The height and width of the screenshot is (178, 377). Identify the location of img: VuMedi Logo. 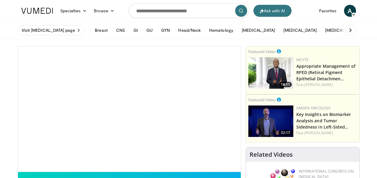
(37, 11).